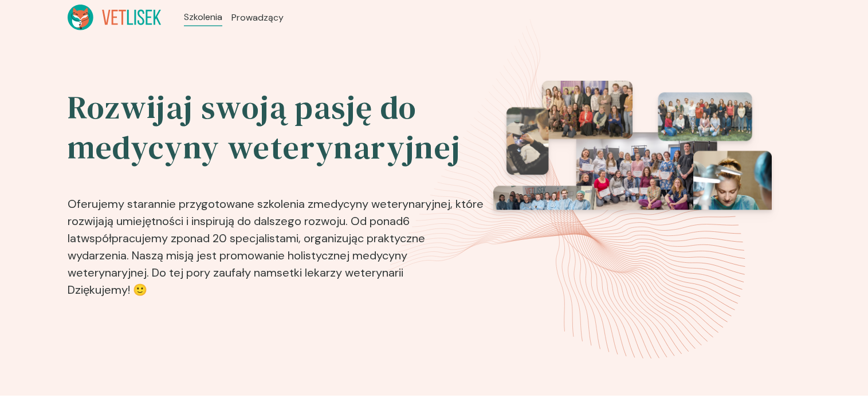 This screenshot has width=868, height=418. Describe the element at coordinates (257, 18) in the screenshot. I see `a: Prowadzący` at that location.